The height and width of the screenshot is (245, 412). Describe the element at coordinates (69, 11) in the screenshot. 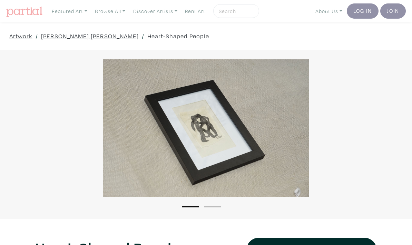

I see `a: Featured Art` at that location.